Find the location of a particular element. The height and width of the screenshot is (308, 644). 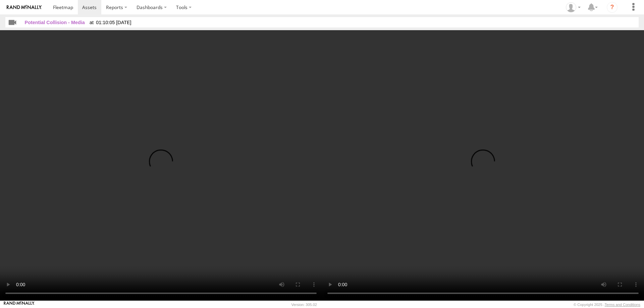

div: Version: 305.02 is located at coordinates (304, 305).